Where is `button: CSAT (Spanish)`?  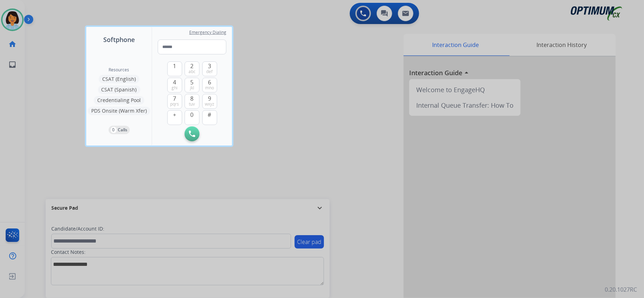 button: CSAT (Spanish) is located at coordinates (119, 90).